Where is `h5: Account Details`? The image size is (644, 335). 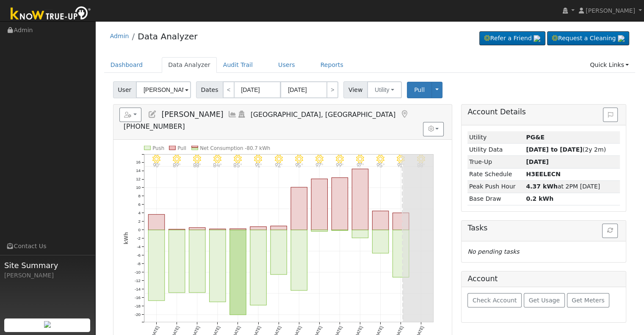
h5: Account Details is located at coordinates (544, 112).